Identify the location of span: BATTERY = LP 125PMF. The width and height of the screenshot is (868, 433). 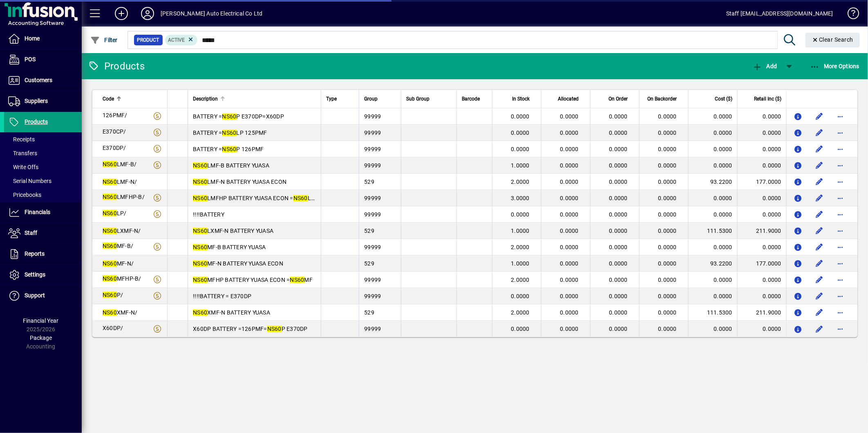
(230, 133).